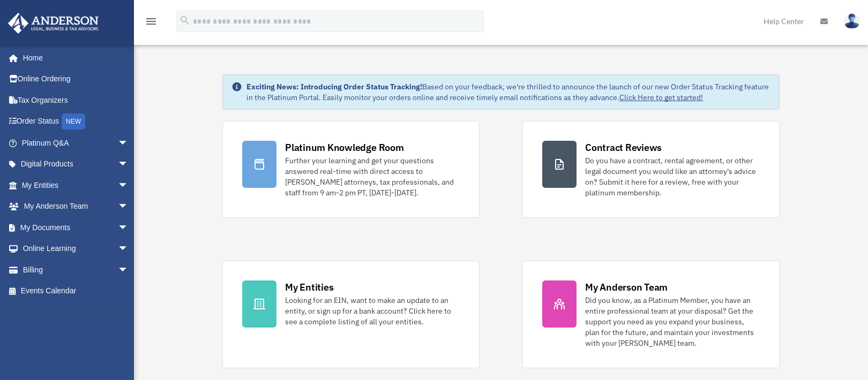 Image resolution: width=868 pixels, height=380 pixels. Describe the element at coordinates (73, 122) in the screenshot. I see `div: NEW` at that location.